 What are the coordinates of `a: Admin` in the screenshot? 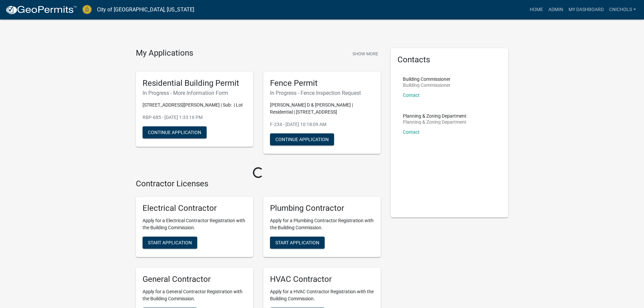 It's located at (556, 10).